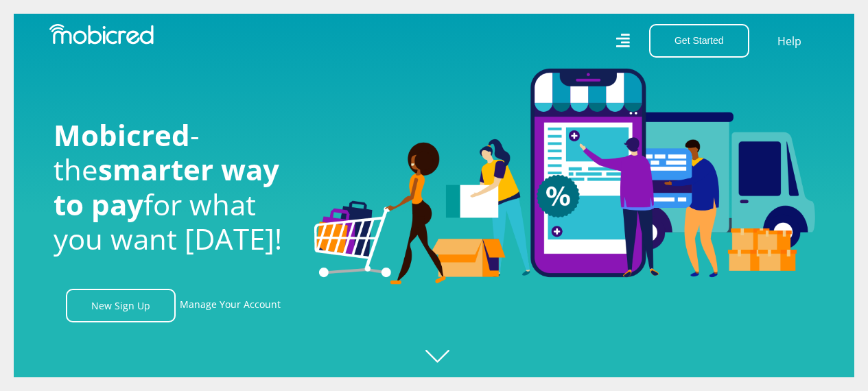  Describe the element at coordinates (121, 135) in the screenshot. I see `span: Mobicred` at that location.